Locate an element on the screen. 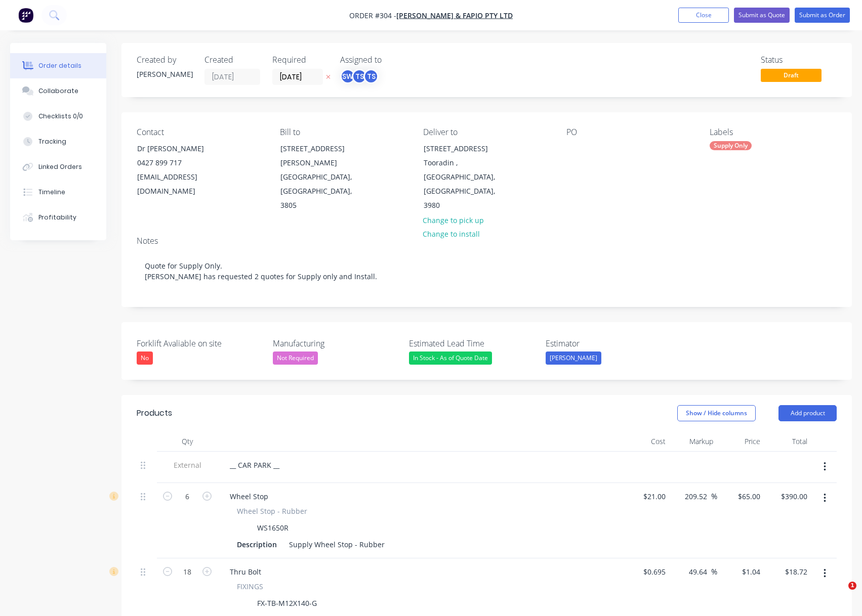  div: Tracking is located at coordinates (52, 142).